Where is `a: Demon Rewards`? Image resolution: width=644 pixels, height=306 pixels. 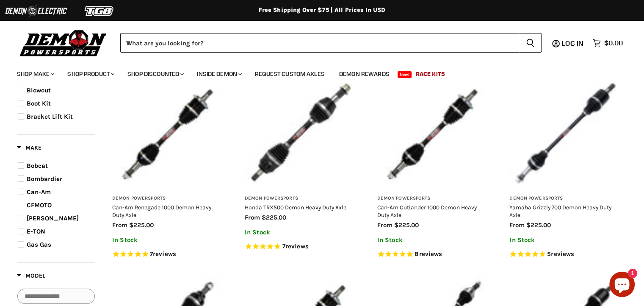 a: Demon Rewards is located at coordinates (364, 74).